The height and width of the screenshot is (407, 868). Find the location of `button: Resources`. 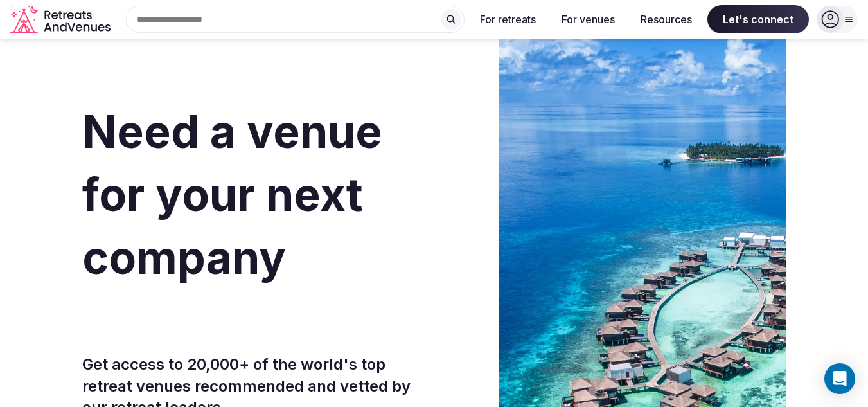

button: Resources is located at coordinates (666, 19).